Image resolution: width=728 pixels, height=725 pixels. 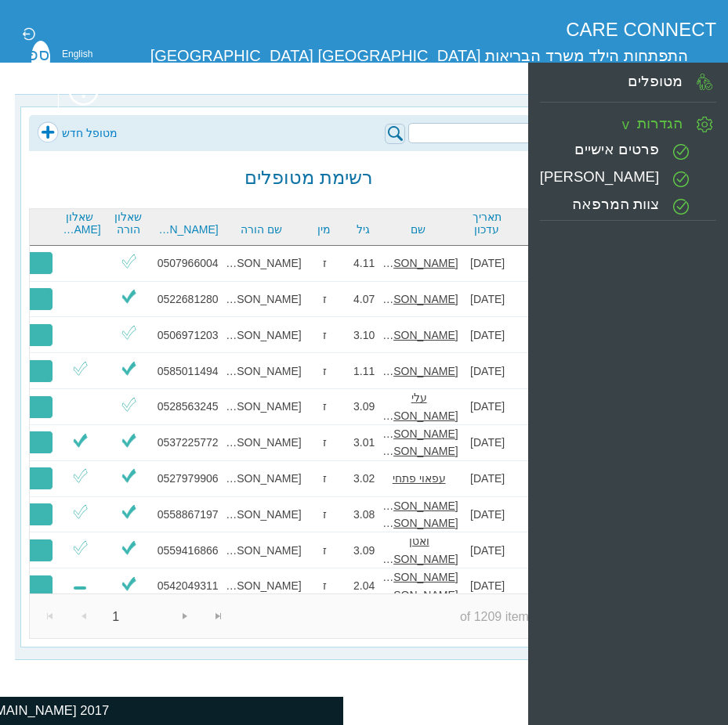 What do you see at coordinates (552, 444) in the screenshot?
I see `td: אבחון - התפתחות` at bounding box center [552, 444].